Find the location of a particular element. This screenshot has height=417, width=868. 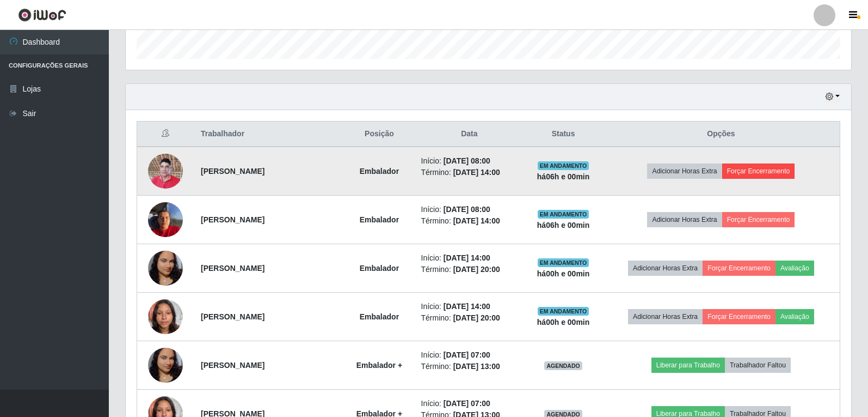

img: 1757435455970.jpeg is located at coordinates (165, 219).